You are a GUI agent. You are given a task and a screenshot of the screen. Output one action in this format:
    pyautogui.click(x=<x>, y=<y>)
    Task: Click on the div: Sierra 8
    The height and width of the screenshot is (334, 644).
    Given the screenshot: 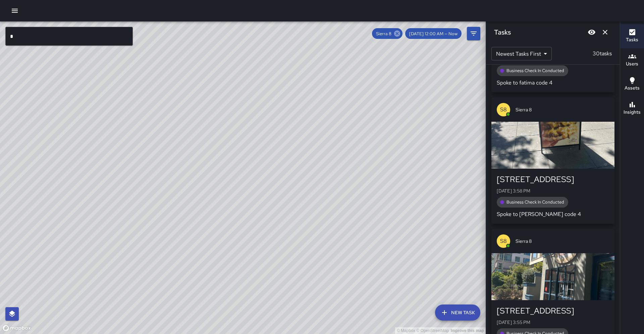 What is the action you would take?
    pyautogui.click(x=387, y=33)
    